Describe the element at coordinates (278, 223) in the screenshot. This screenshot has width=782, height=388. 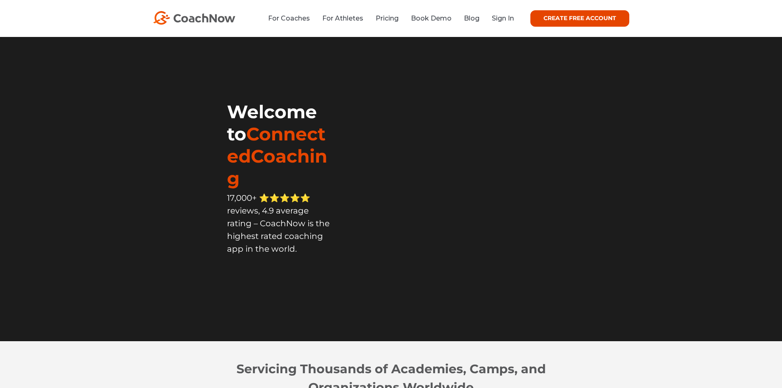
I see `span: 17,000+ ⭐️⭐️⭐️⭐️⭐️ reviews, 4.9 average rating – CoachNow is the highest rated coaching app in th...` at that location.